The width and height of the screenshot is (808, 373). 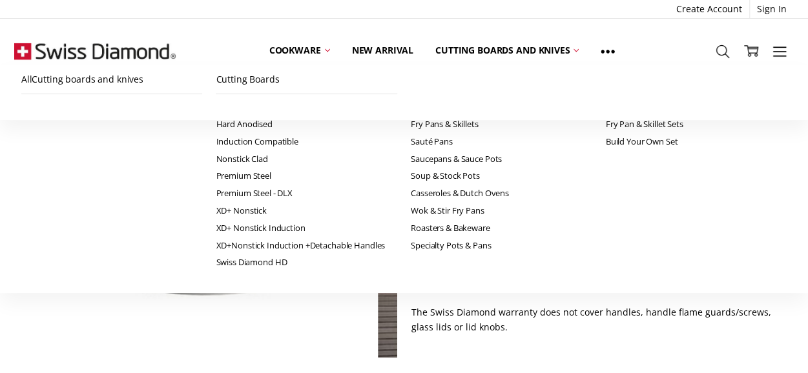 What do you see at coordinates (95, 51) in the screenshot?
I see `img: Free Shipping On Every Order` at bounding box center [95, 51].